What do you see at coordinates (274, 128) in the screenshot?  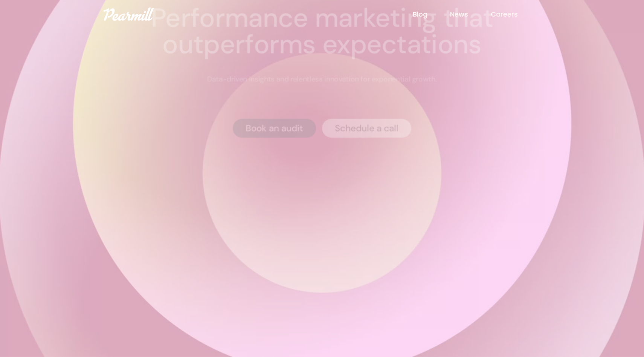 I see `a: Book an audit` at bounding box center [274, 128].